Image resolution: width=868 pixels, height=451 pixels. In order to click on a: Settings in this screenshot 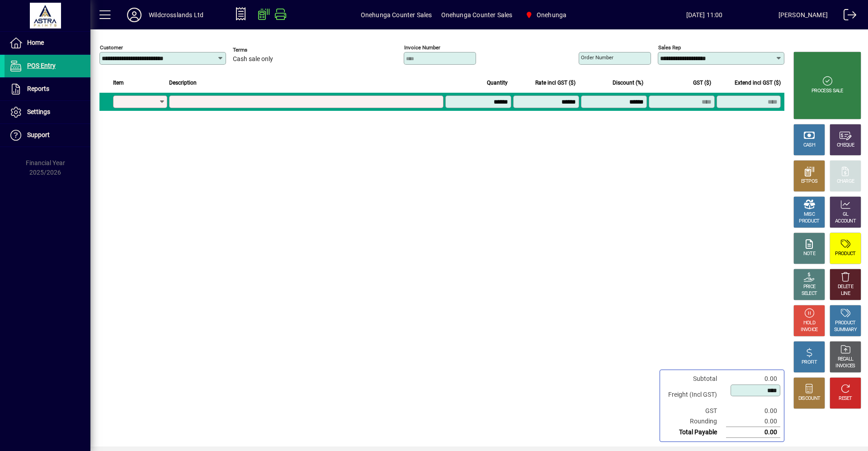, I will do `click(47, 112)`.